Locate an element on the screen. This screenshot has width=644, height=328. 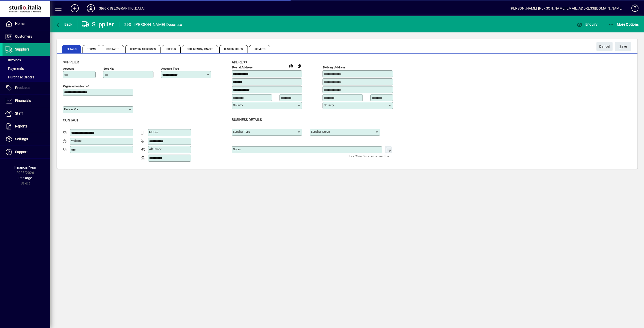
span: Customers is located at coordinates (24, 36).